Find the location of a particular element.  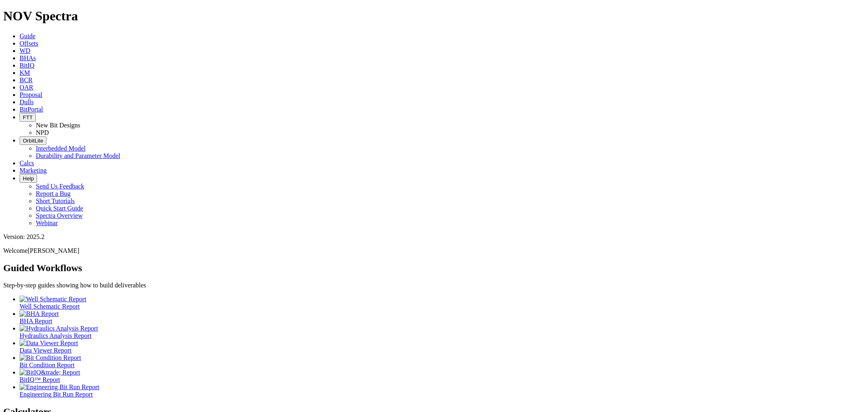

span: WD is located at coordinates (25, 51).